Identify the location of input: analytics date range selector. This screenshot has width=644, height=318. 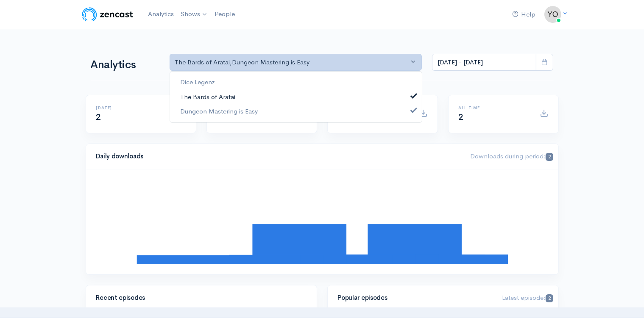
(484, 62).